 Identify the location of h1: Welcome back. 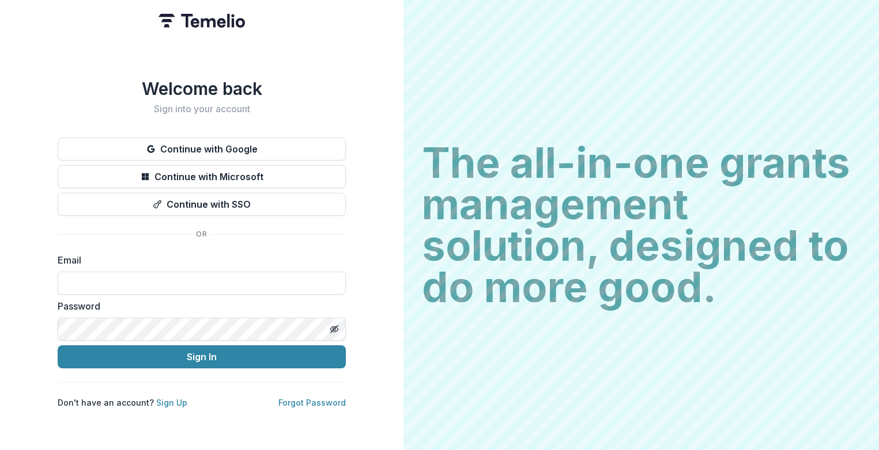
(202, 89).